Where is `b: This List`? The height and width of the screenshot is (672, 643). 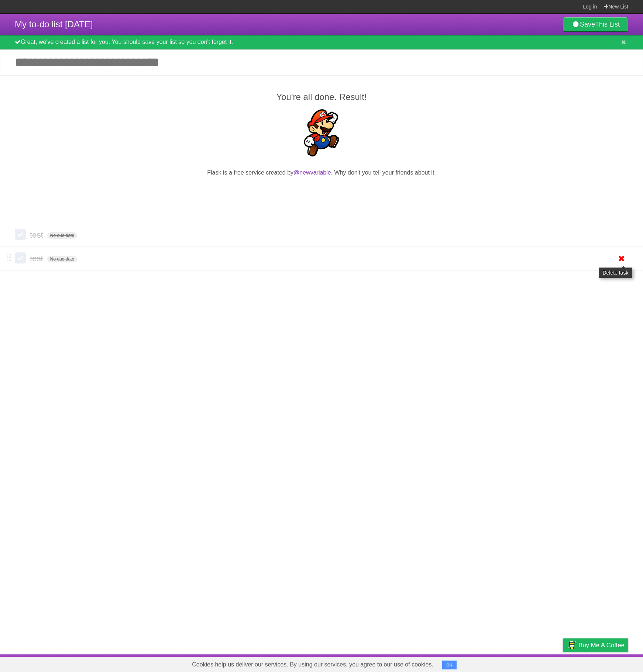
b: This List is located at coordinates (607, 24).